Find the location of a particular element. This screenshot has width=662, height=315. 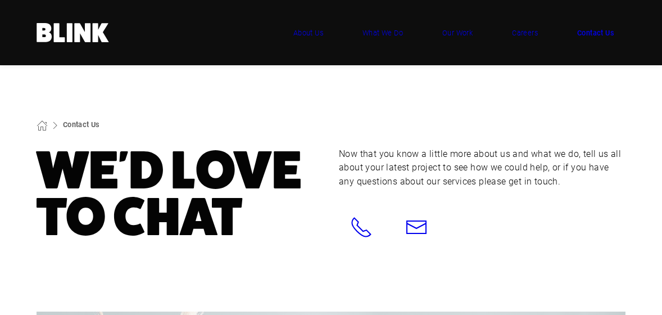

a: Home is located at coordinates (73, 33).